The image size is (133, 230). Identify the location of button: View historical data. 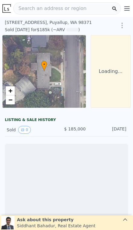
(25, 130).